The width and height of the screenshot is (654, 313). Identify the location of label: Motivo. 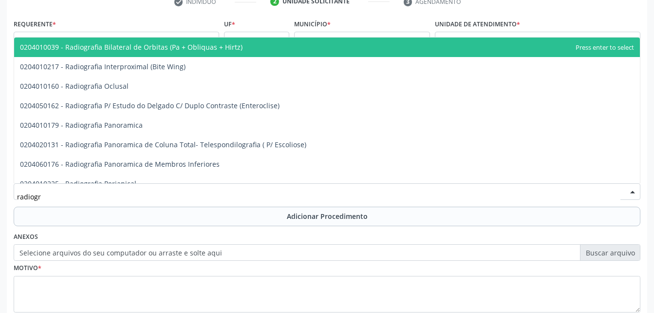
(27, 268).